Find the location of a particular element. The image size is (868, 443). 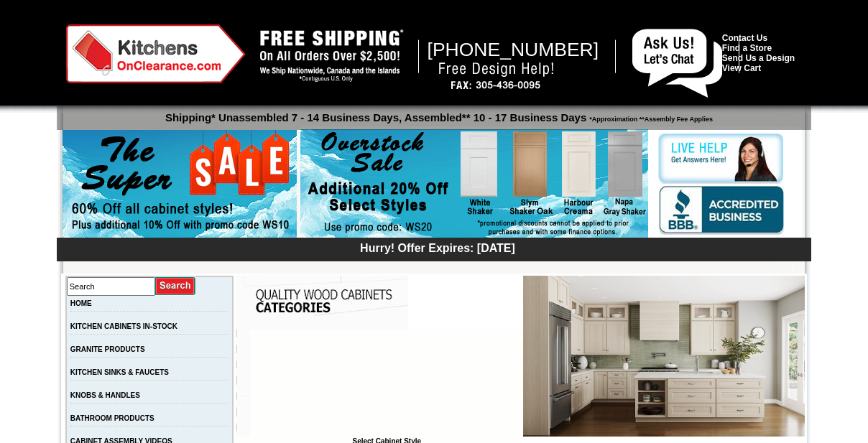

a: Find a Store is located at coordinates (746, 48).